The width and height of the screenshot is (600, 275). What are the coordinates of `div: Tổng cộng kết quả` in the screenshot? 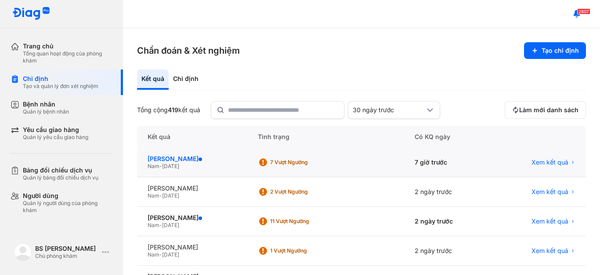 It's located at (169, 110).